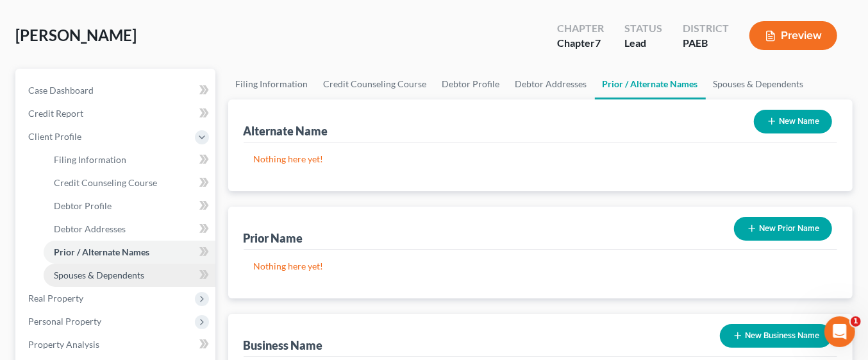 The width and height of the screenshot is (868, 360). Describe the element at coordinates (643, 28) in the screenshot. I see `div: Status` at that location.